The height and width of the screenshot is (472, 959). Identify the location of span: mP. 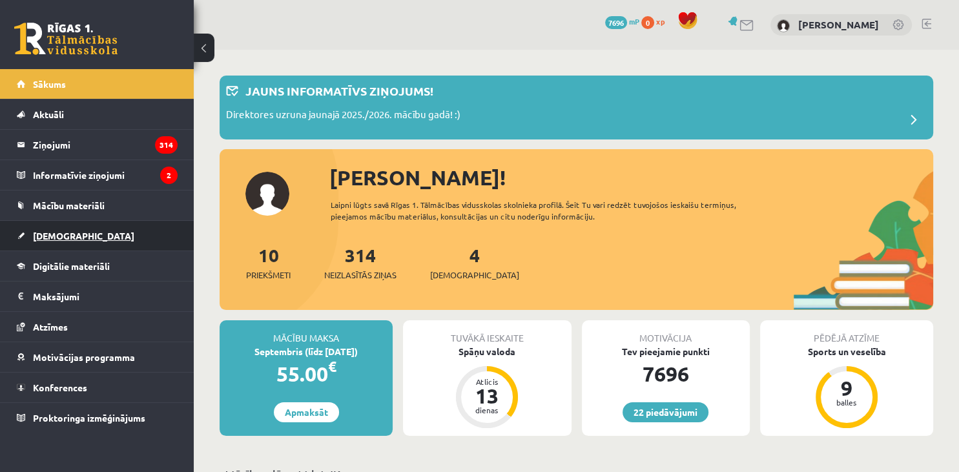
(634, 21).